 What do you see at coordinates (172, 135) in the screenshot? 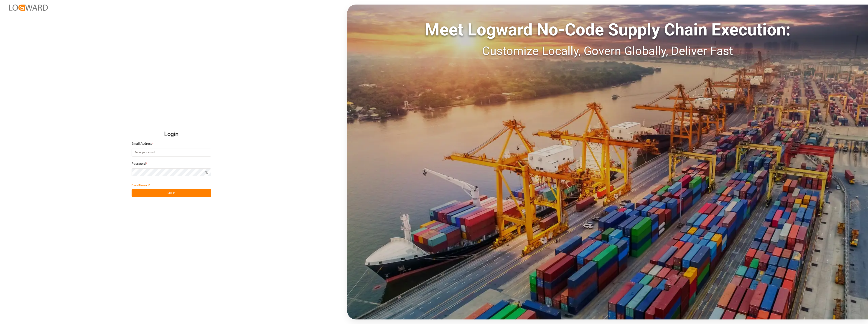
I see `h2: Login` at bounding box center [172, 135].